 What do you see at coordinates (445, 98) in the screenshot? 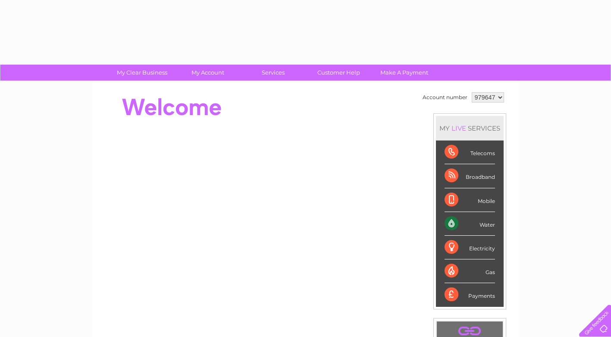
I see `td: Account number` at bounding box center [445, 98].